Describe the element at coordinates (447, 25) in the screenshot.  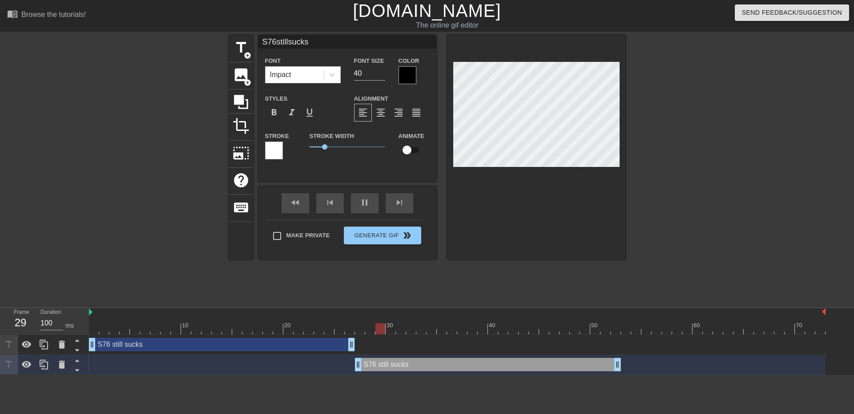
I see `div: The online gif editor` at that location.